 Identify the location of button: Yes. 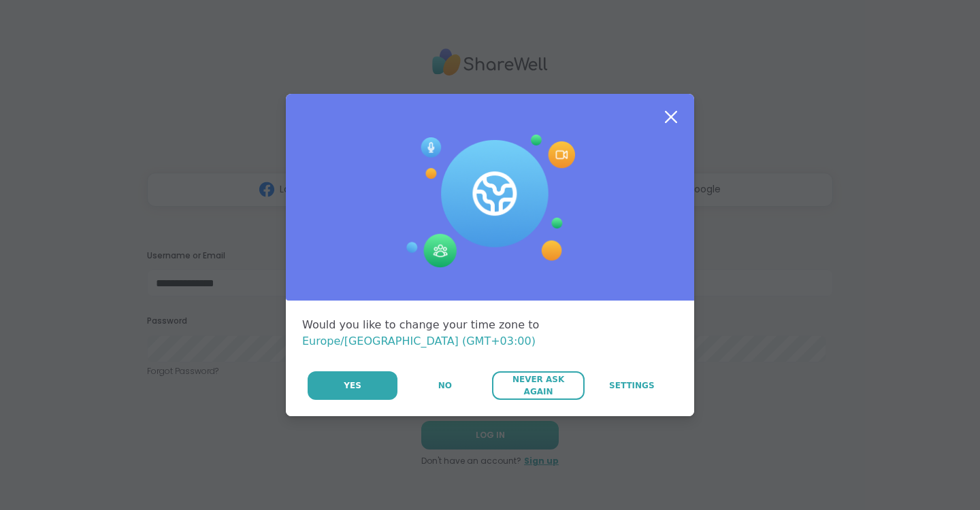
(352, 386).